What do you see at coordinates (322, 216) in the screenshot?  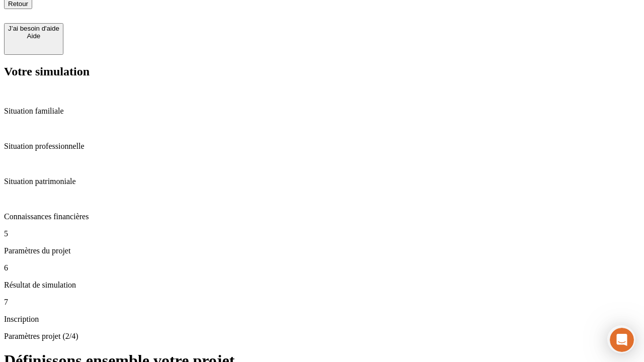 I see `p: Connaissances financières` at bounding box center [322, 216].